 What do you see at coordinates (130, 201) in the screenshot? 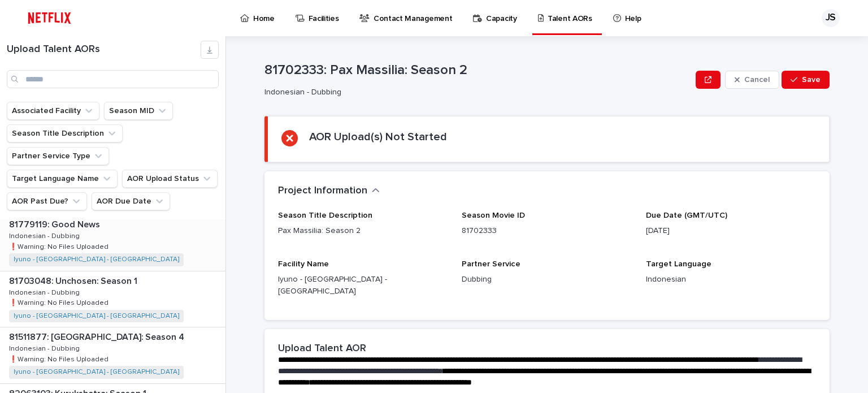
I see `button: AOR Due Date` at bounding box center [130, 201].